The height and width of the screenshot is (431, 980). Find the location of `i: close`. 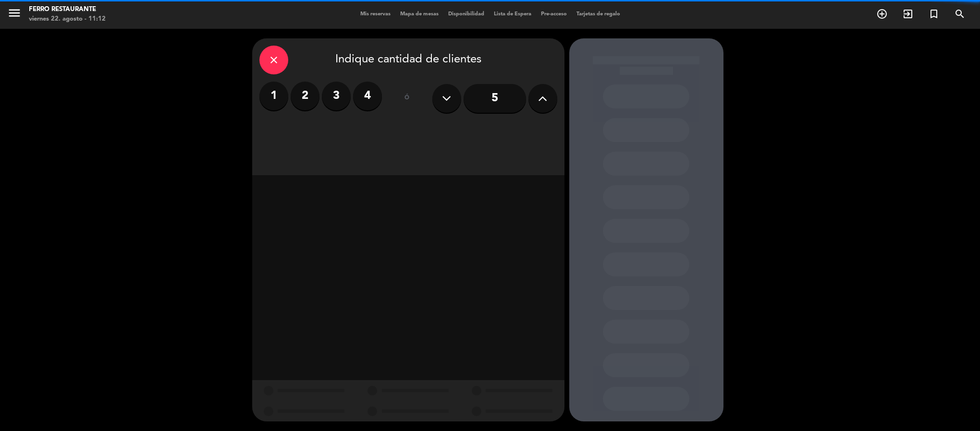

i: close is located at coordinates (274, 60).